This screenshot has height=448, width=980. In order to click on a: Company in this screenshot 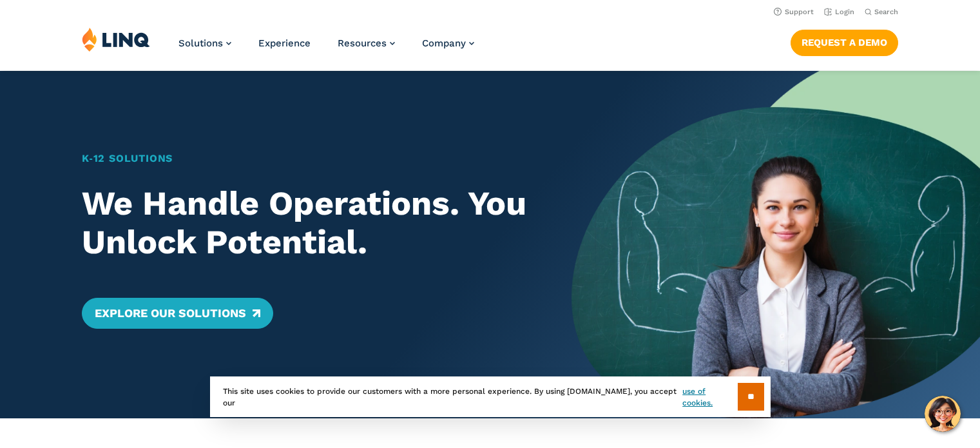, I will do `click(448, 43)`.